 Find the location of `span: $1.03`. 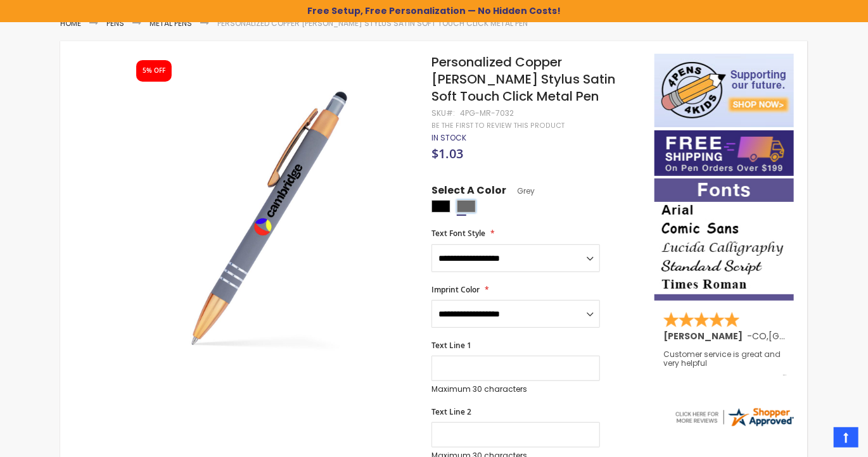

span: $1.03 is located at coordinates (447, 153).